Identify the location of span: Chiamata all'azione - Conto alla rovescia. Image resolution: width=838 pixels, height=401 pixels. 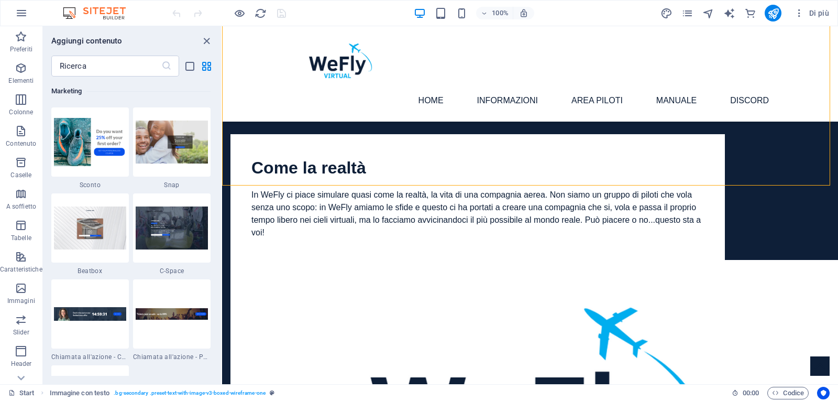
(90, 357).